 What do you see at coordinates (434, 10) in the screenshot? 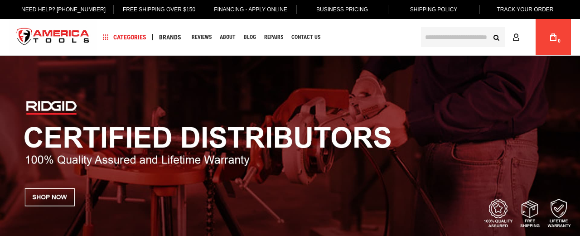
I see `span: Shipping Policy` at bounding box center [434, 10].